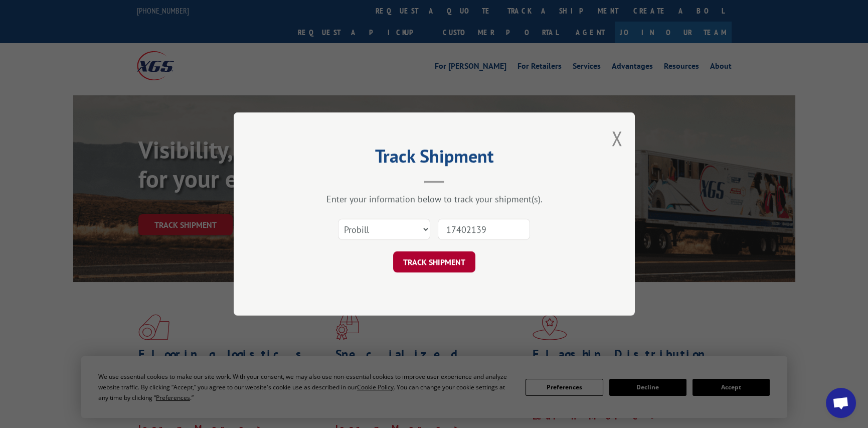  Describe the element at coordinates (434, 199) in the screenshot. I see `div: Enter your information below to track your shipment(s).` at that location.